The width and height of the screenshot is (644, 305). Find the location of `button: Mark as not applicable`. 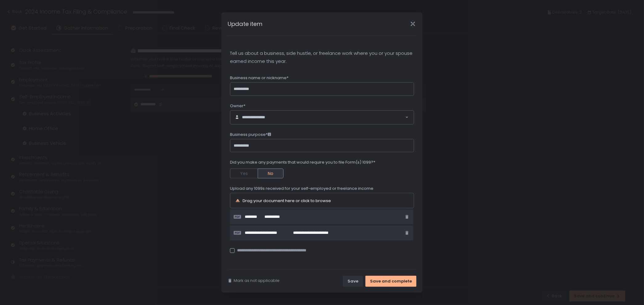

button: Mark as not applicable is located at coordinates (254, 281).